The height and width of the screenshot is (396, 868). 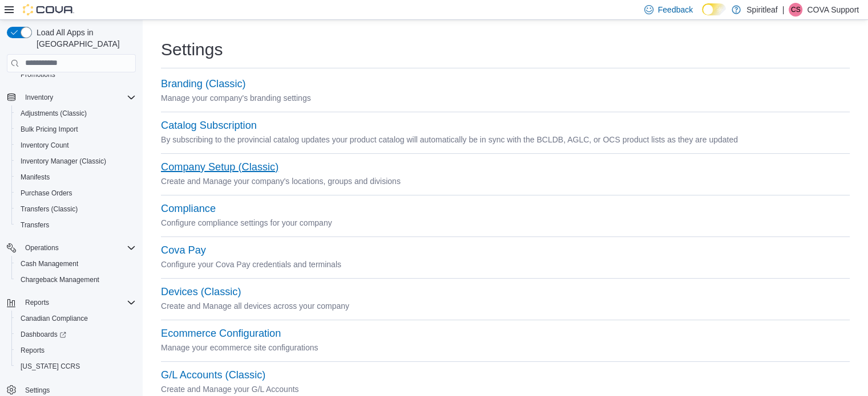 I want to click on p: By subscribing to the provincial catalog updates your product catalog will automatically be in sy..., so click(x=505, y=140).